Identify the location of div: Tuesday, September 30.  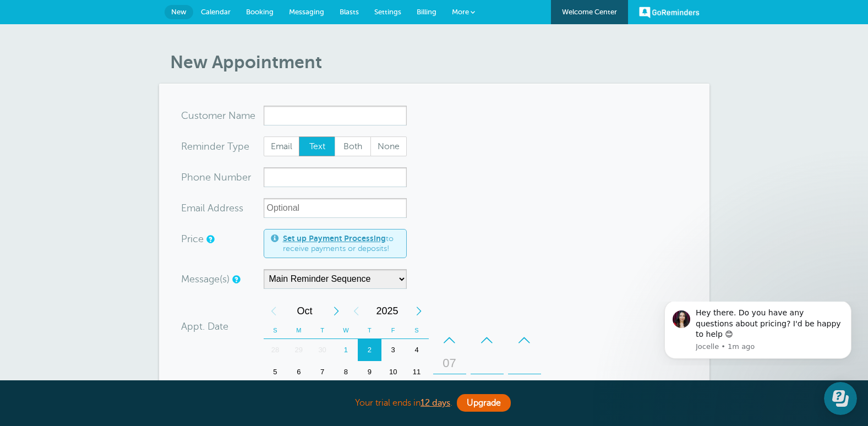
(322, 350).